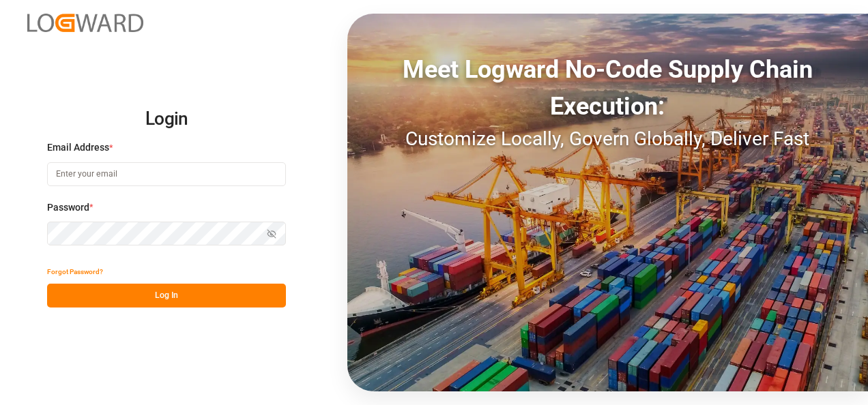  I want to click on span: Password, so click(68, 208).